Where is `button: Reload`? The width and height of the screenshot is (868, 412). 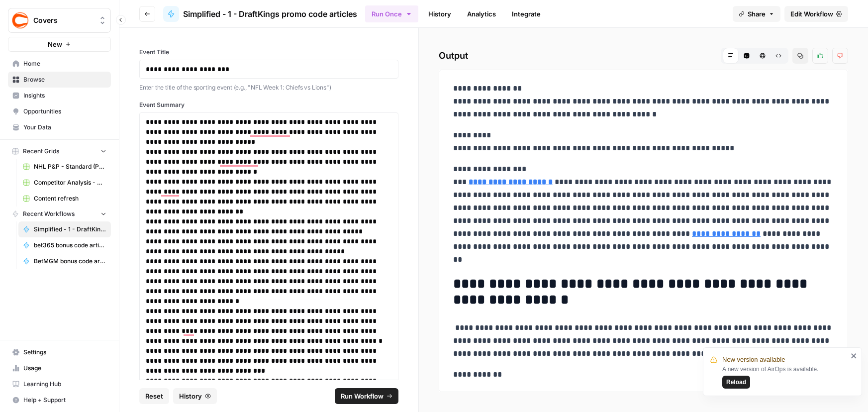 button: Reload is located at coordinates (736, 382).